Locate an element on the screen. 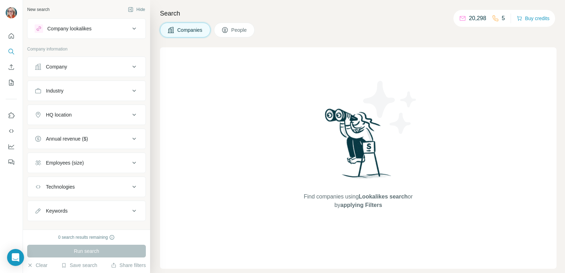 This screenshot has height=273, width=565. button: Company is located at coordinates (87, 67).